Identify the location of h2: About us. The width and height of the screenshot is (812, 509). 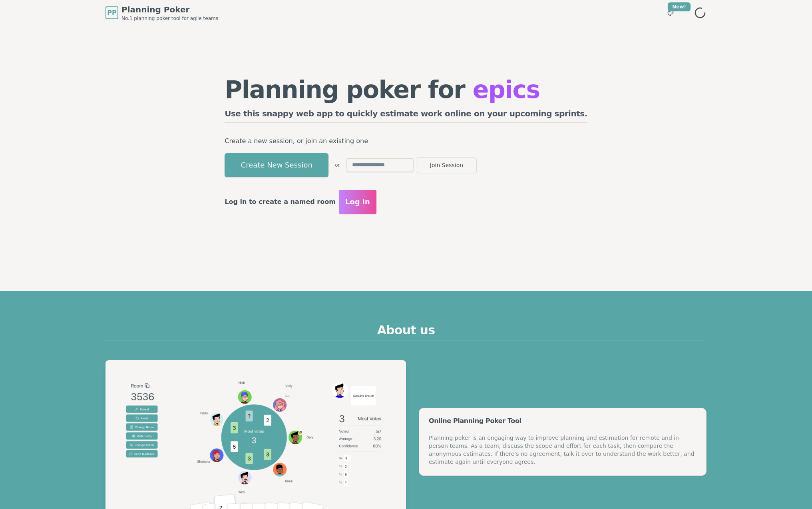
(406, 332).